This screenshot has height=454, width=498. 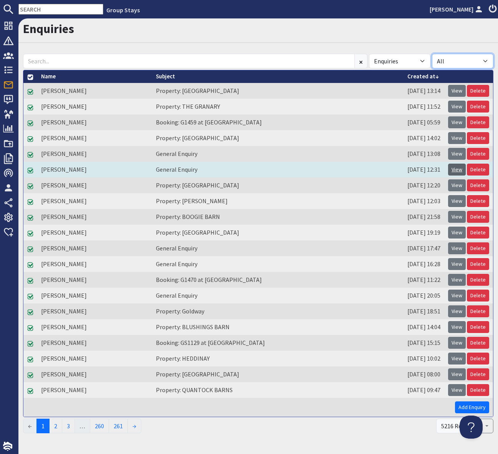 I want to click on a: 3, so click(x=68, y=426).